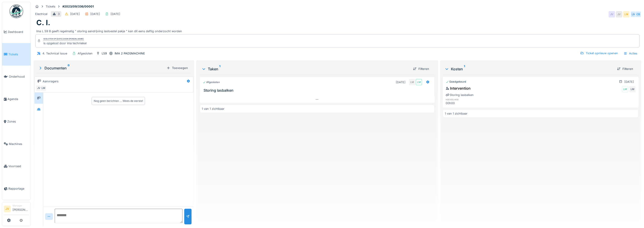  Describe the element at coordinates (55, 54) in the screenshot. I see `div: 4. Technical issue` at that location.